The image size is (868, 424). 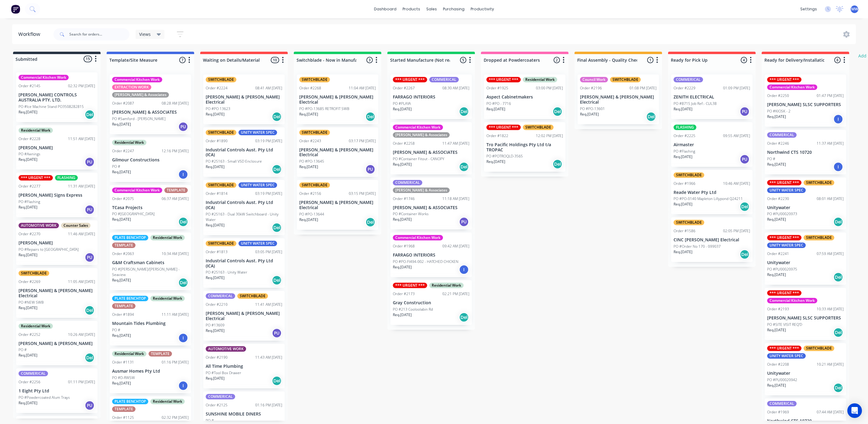 I want to click on p: PO #25163 - Dual 30kW Switchboard - Unity Water, so click(x=244, y=217).